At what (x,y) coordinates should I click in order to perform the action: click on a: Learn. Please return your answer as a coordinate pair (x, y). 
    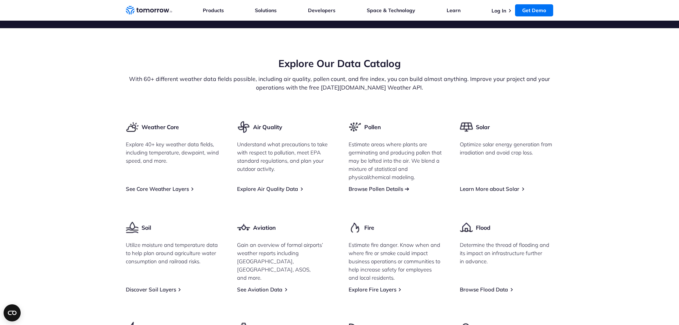
    Looking at the image, I should click on (453, 10).